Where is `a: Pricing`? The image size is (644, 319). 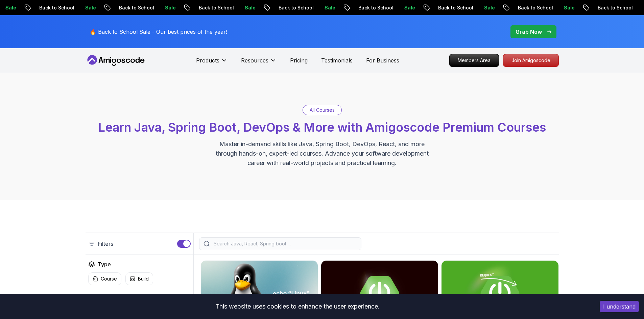
a: Pricing is located at coordinates (299, 60).